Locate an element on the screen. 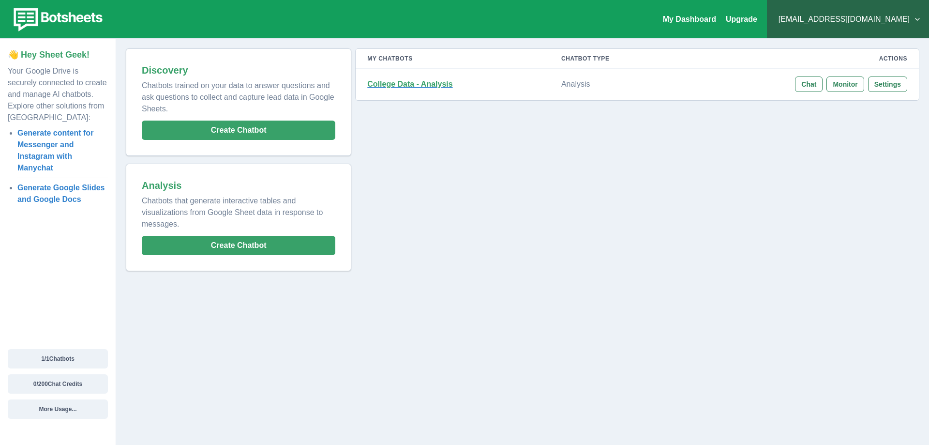  h2: Analysis is located at coordinates (239, 185).